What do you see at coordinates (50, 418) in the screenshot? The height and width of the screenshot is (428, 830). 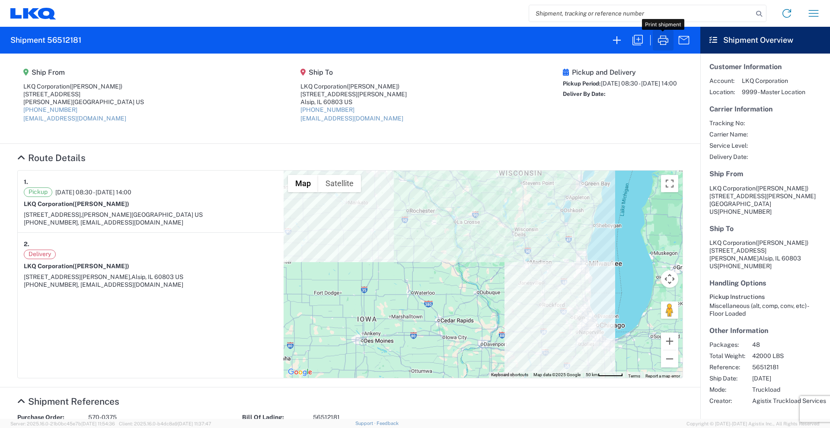 I see `strong: Purchase Order:` at bounding box center [50, 418].